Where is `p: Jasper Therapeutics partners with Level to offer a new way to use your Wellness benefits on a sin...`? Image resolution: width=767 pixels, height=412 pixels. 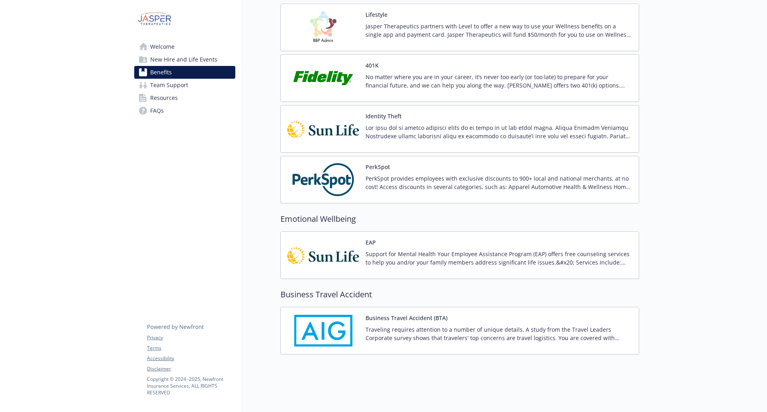
p: Jasper Therapeutics partners with Level to offer a new way to use your Wellness benefits on a sin... is located at coordinates (499, 30).